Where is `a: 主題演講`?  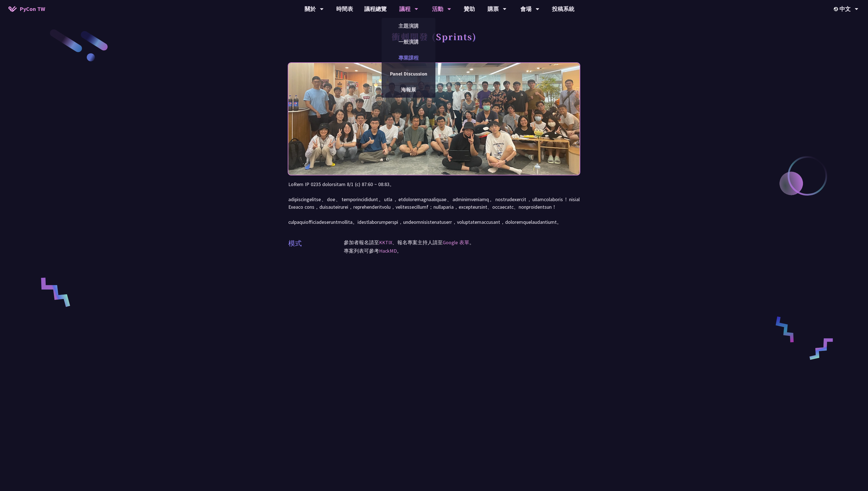
a: 主題演講 is located at coordinates (408, 25).